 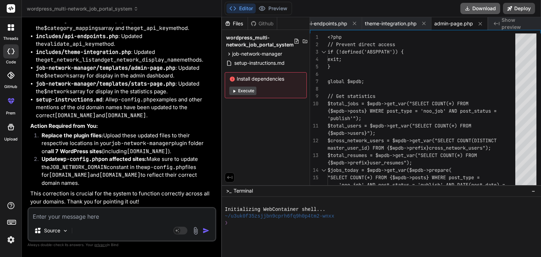 I want to click on li: : Updated the array for display in the statistics page., so click(x=125, y=88).